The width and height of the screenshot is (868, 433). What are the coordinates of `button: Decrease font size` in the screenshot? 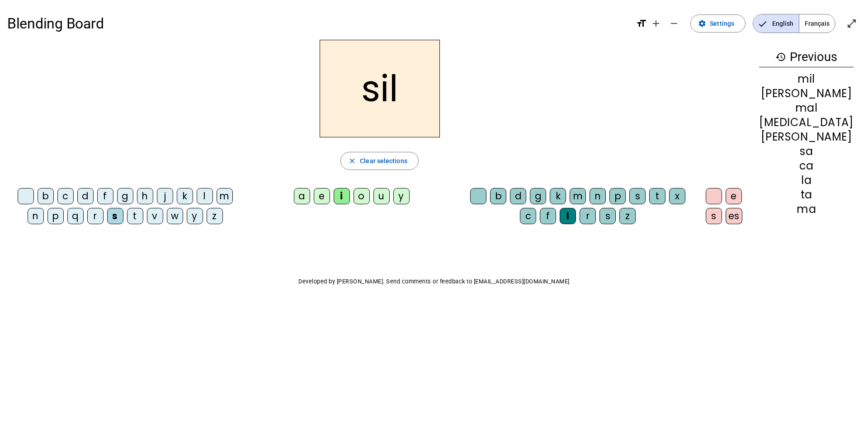 It's located at (674, 24).